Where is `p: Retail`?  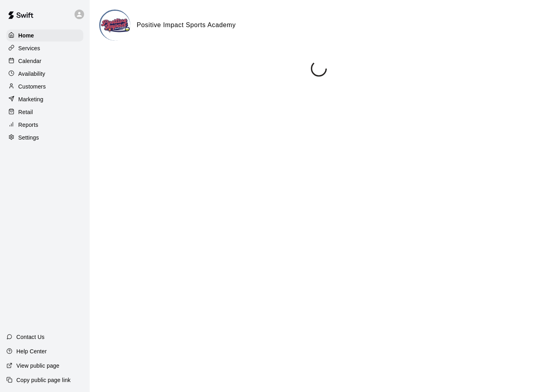
p: Retail is located at coordinates (26, 112).